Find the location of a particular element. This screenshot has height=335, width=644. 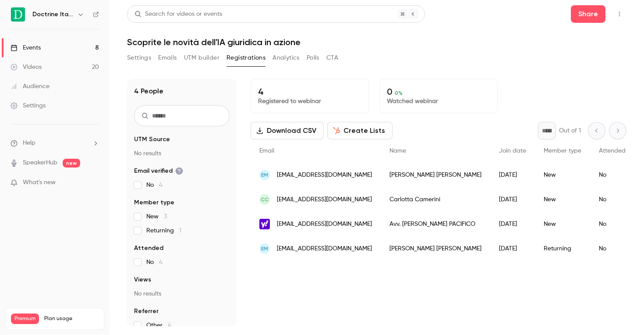

div: Returning is located at coordinates (562, 249).